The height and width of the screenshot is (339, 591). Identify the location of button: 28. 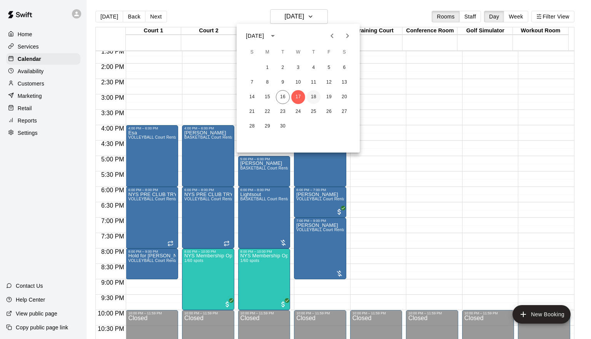
(252, 126).